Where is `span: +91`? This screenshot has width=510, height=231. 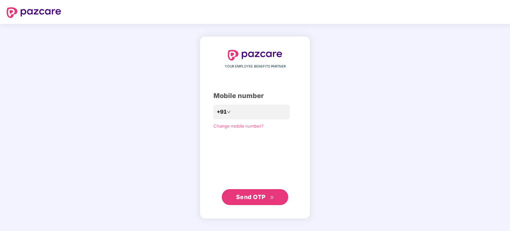
span: +91 is located at coordinates (222, 112).